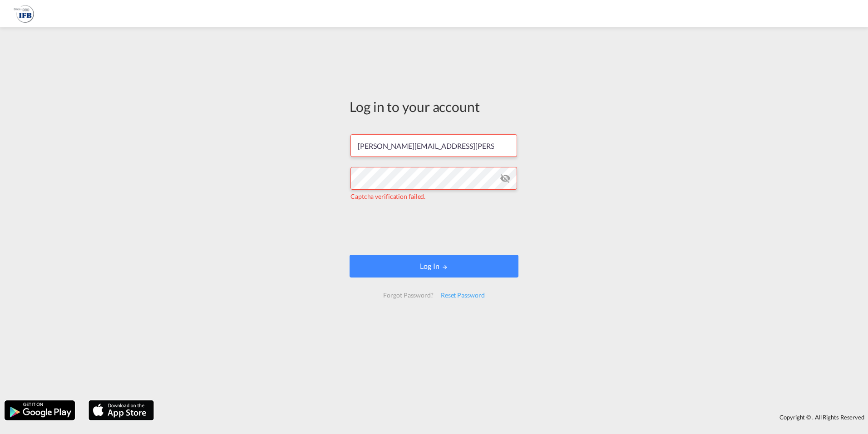 This screenshot has height=434, width=868. What do you see at coordinates (513, 417) in the screenshot?
I see `div: Copyright © . All Rights Reserved` at bounding box center [513, 417].